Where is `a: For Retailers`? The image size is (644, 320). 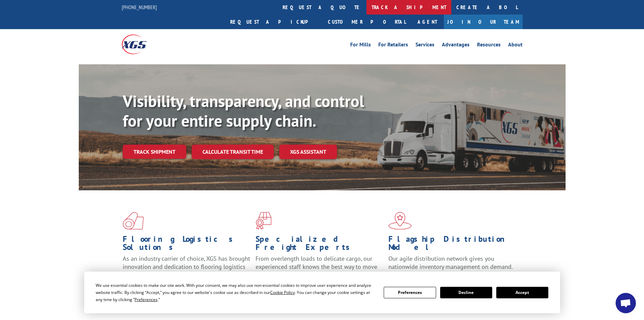 a: For Retailers is located at coordinates (393, 46).